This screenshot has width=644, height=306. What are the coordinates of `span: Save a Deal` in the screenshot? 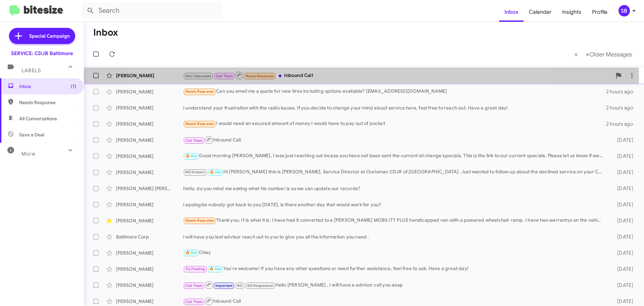 It's located at (31, 135).